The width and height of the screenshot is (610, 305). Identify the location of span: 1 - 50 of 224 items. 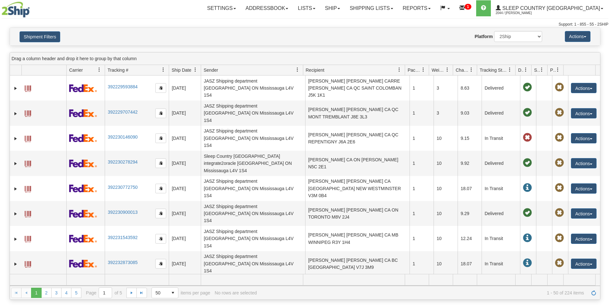
(423, 293).